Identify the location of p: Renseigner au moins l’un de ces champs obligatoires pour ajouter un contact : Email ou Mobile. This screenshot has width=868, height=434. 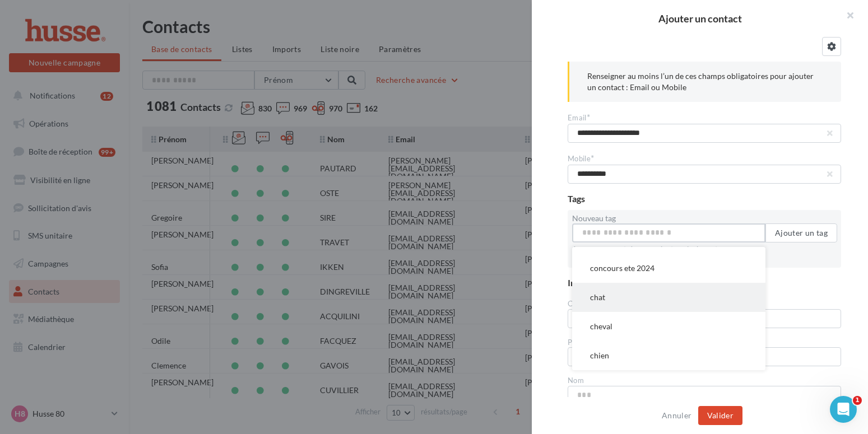
(705, 82).